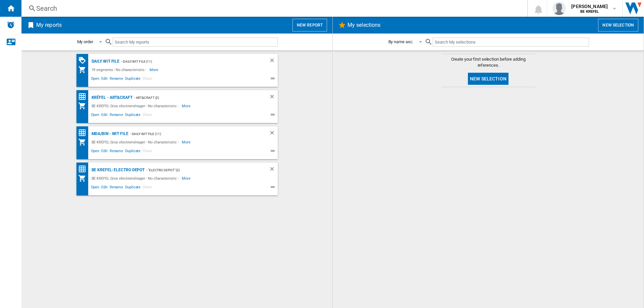 The height and width of the screenshot is (308, 644). What do you see at coordinates (117, 170) in the screenshot?
I see `div: BE KREFEL: Electro depot` at bounding box center [117, 170].